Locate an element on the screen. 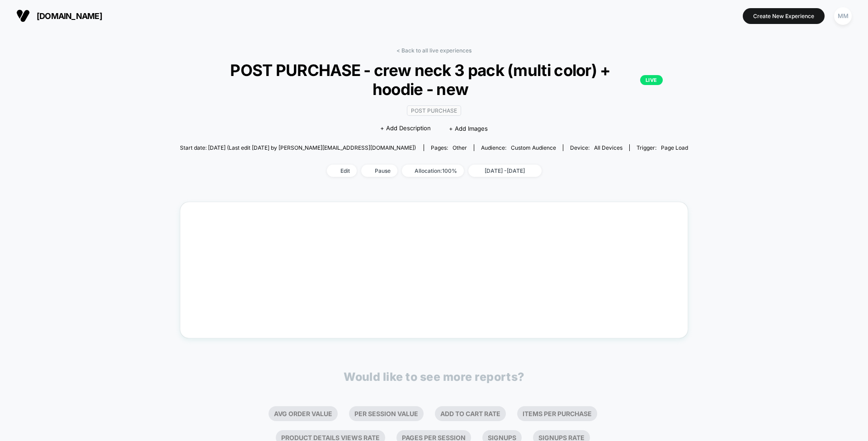 The image size is (868, 441). li: Per Session Value is located at coordinates (386, 413).